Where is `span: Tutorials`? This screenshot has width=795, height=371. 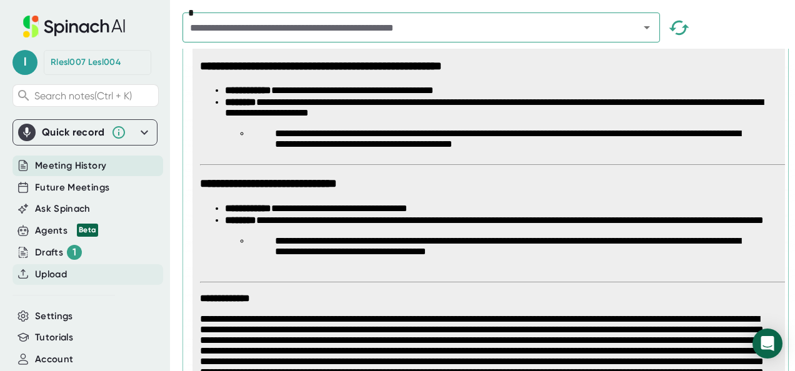
span: Tutorials is located at coordinates (54, 337).